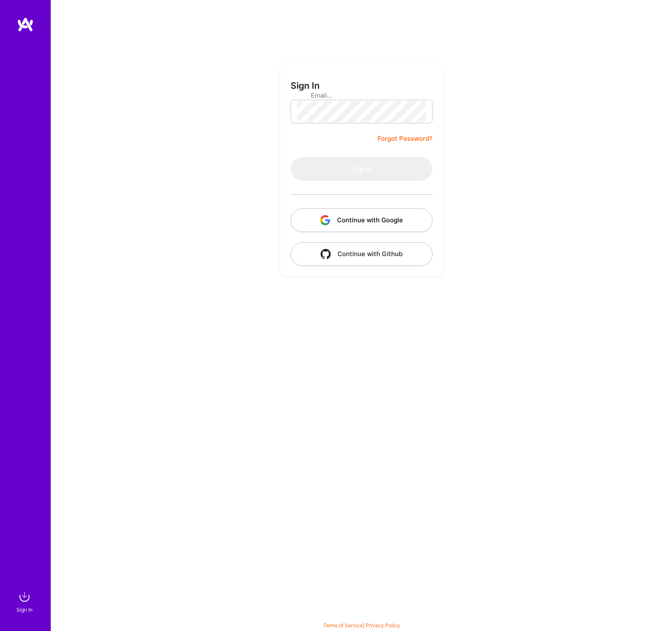 This screenshot has height=631, width=672. What do you see at coordinates (24, 597) in the screenshot?
I see `img: sign in` at bounding box center [24, 597].